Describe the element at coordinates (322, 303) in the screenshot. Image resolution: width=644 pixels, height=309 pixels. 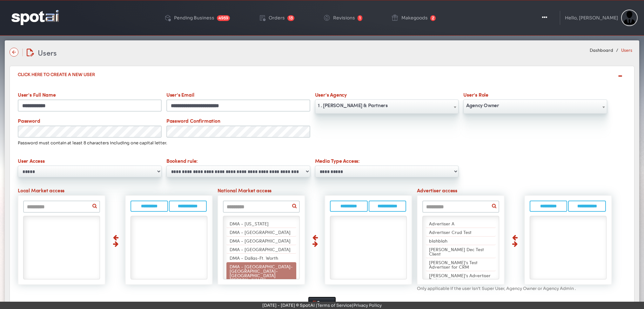
I see `button: Create` at that location.